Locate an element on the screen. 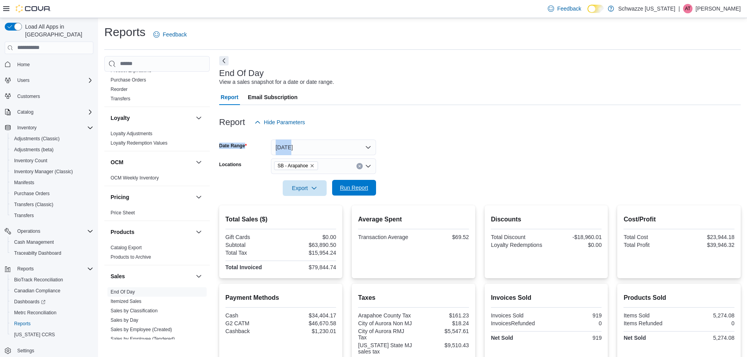  div: G2 CATM is located at coordinates (252, 323).